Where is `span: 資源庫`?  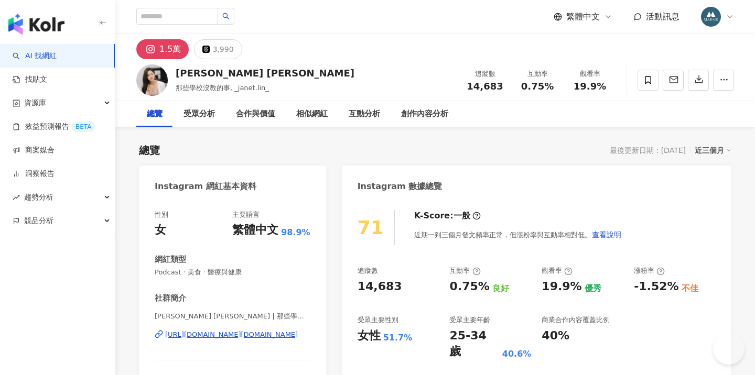 span: 資源庫 is located at coordinates (35, 103).